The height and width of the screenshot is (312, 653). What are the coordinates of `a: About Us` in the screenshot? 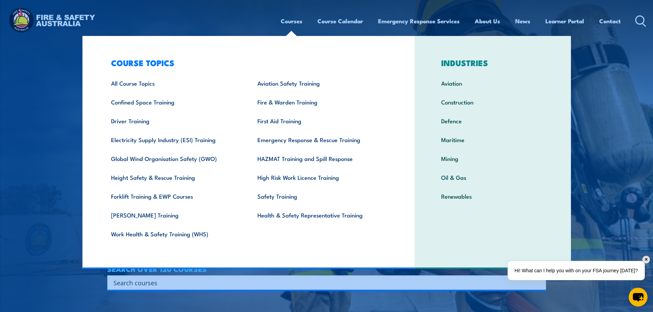 It's located at (488, 21).